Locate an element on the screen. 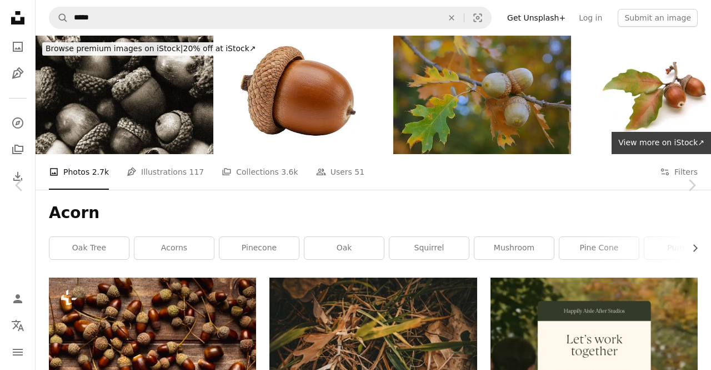  button: Submit an image is located at coordinates (658, 18).